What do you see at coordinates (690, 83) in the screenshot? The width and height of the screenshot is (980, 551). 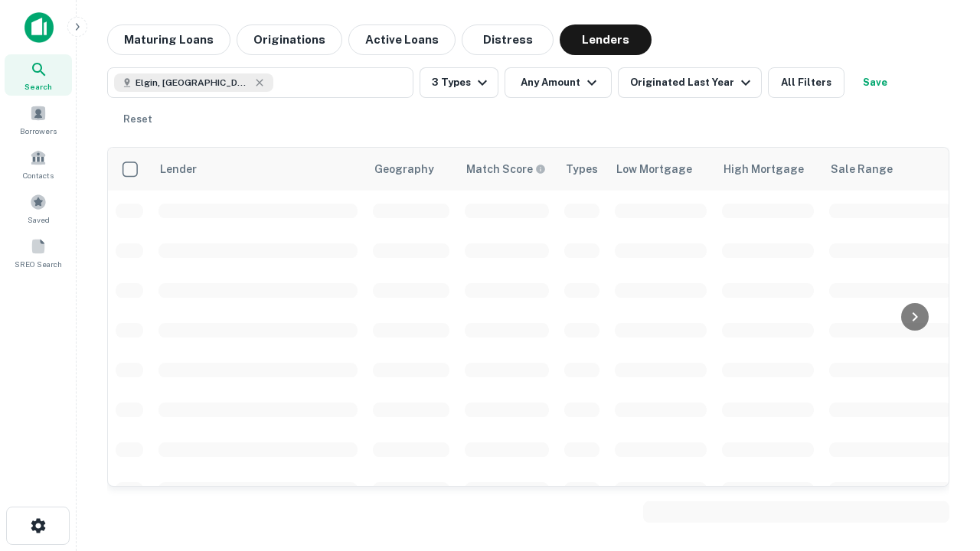 I see `button: Originated Last Year` at bounding box center [690, 83].